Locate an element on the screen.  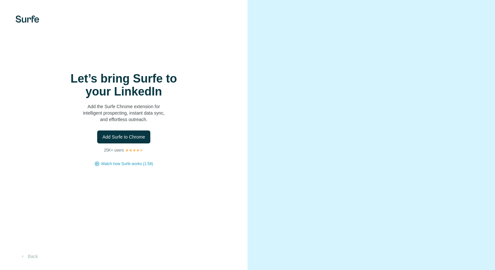
button: Watch how Surfe works (1:58) is located at coordinates (127, 164).